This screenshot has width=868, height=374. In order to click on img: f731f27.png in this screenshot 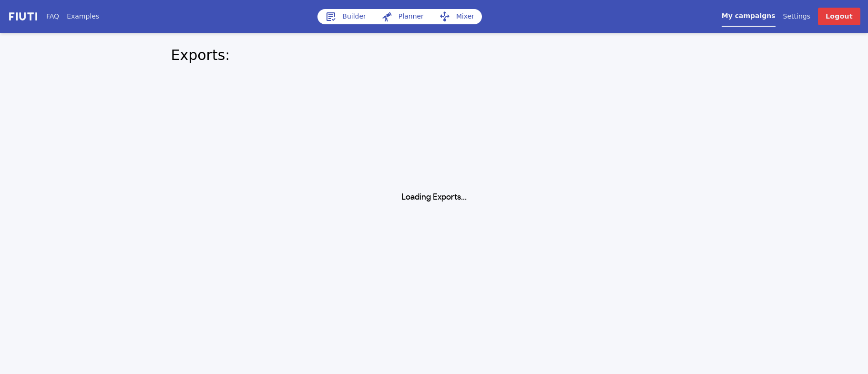, I will do `click(22, 16)`.